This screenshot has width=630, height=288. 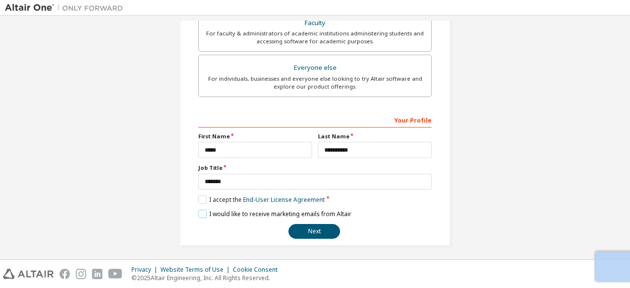 I want to click on label: I would like to receive marketing emails from Altair, so click(x=275, y=214).